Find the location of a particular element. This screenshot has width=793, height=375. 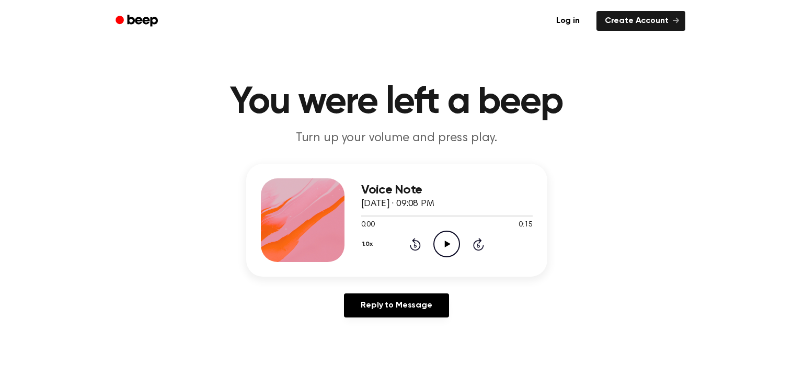

span: 0:15 is located at coordinates (525, 225).